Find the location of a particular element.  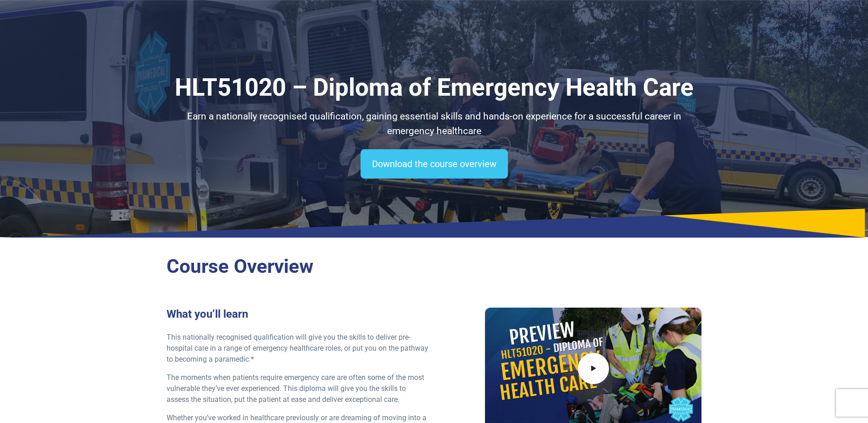

a: Download the course overview is located at coordinates (434, 164).